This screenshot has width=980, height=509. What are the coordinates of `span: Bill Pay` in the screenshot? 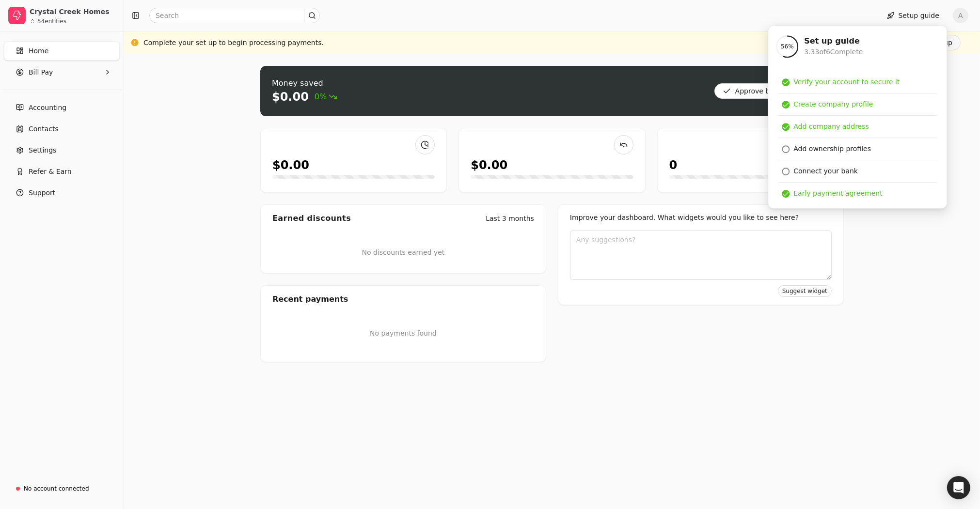 It's located at (40, 72).